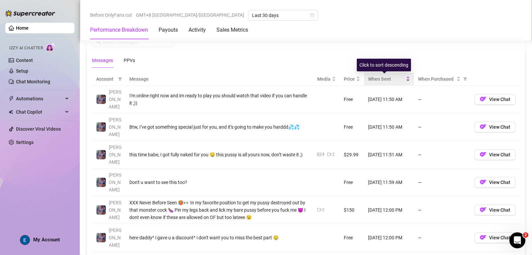 This screenshot has width=532, height=255. I want to click on div: Click to sort descending, so click(384, 65).